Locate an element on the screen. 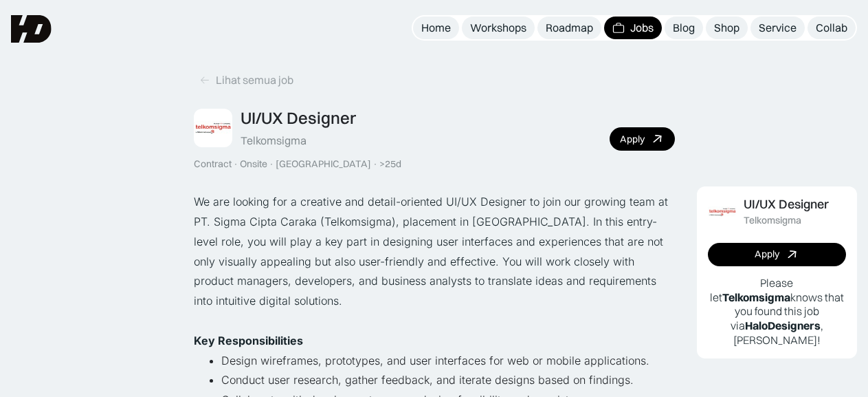 This screenshot has width=868, height=397. p: We are looking for a creative and detail-oriented UI/UX Designer to join our growing team at PT. ... is located at coordinates (434, 251).